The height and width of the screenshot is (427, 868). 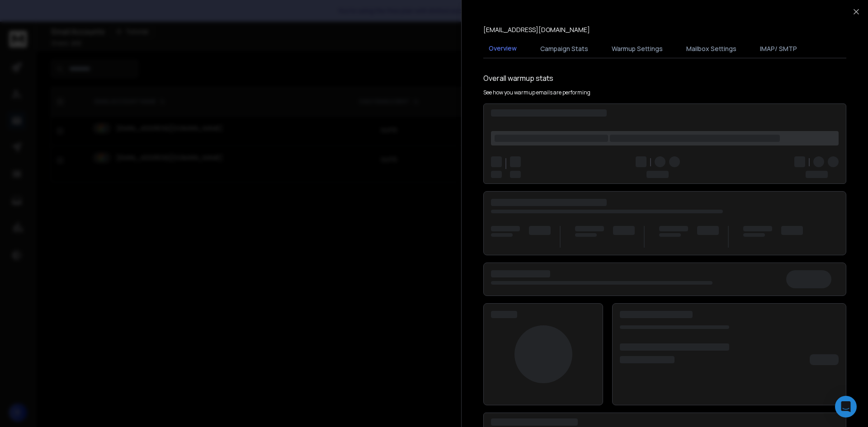 I want to click on div: Open Intercom Messenger, so click(x=846, y=407).